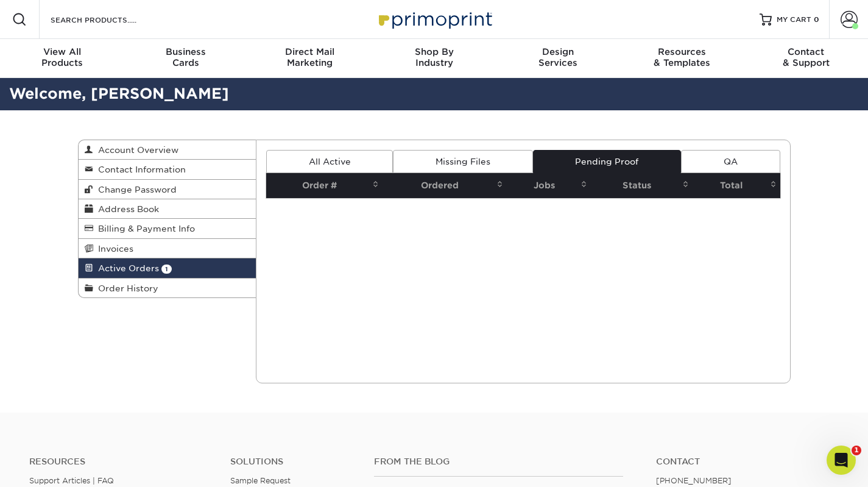  What do you see at coordinates (462, 161) in the screenshot?
I see `a: Missing Files` at bounding box center [462, 161].